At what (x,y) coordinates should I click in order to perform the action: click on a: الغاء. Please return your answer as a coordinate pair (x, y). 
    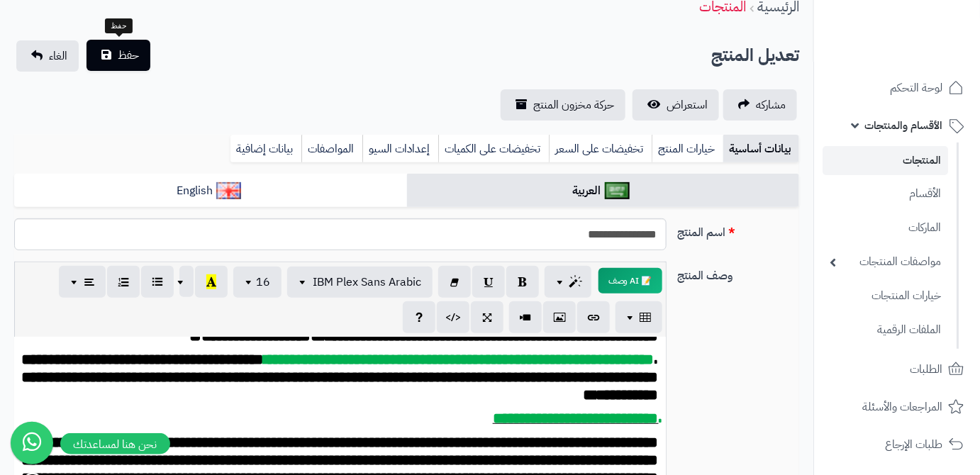
    Looking at the image, I should click on (48, 56).